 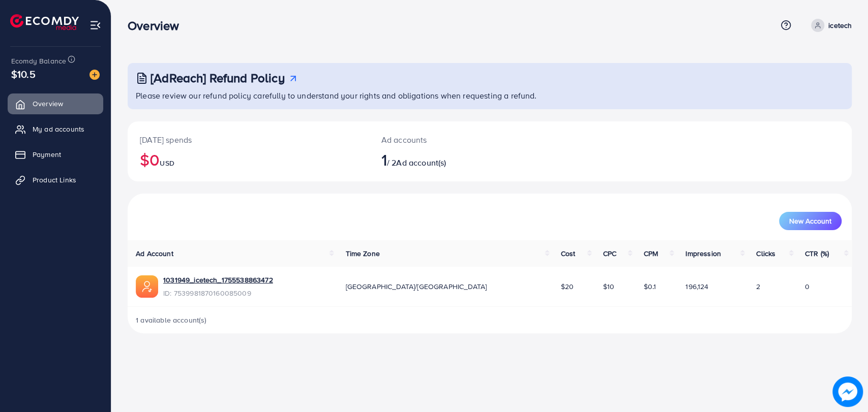 What do you see at coordinates (609, 287) in the screenshot?
I see `span: $10` at bounding box center [609, 287].